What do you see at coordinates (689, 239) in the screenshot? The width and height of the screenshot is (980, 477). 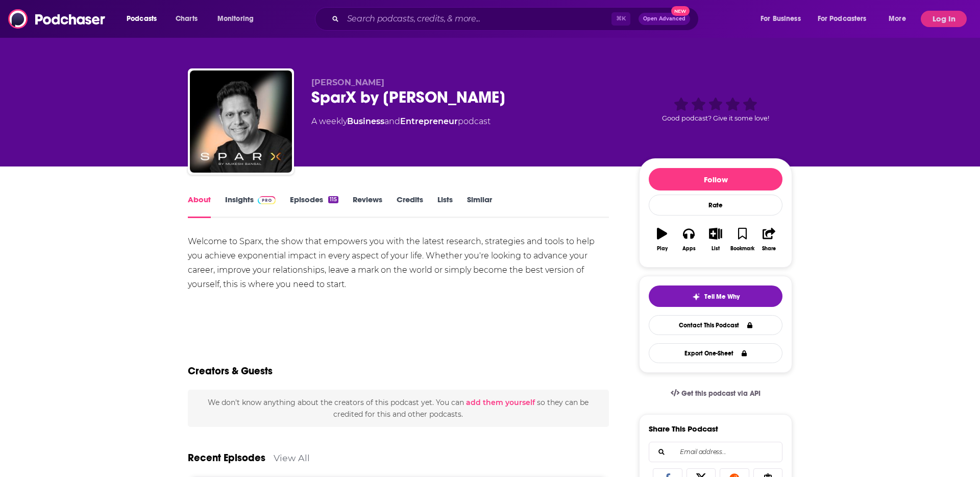 I see `button: Apps` at bounding box center [689, 239].